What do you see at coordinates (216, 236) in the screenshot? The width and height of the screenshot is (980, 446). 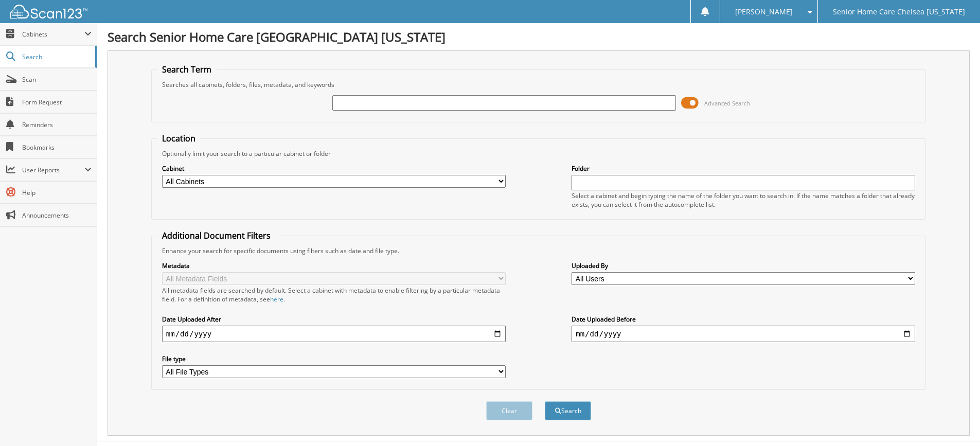 I see `legend: Additional Document Filters` at bounding box center [216, 236].